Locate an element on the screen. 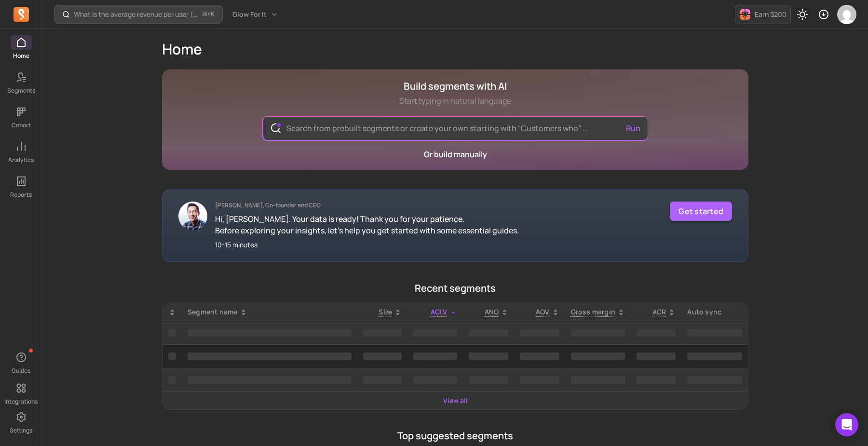 Image resolution: width=868 pixels, height=446 pixels. img: John Chao CEO is located at coordinates (193, 216).